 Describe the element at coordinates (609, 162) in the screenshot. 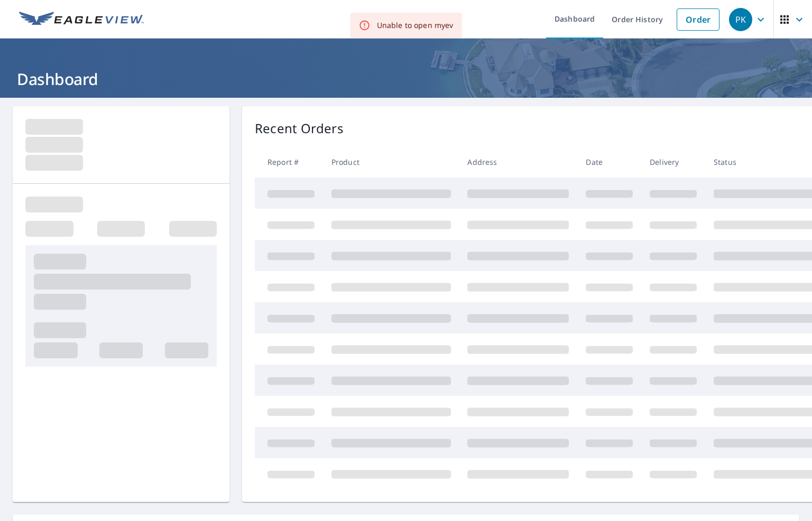

I see `th: Date` at that location.